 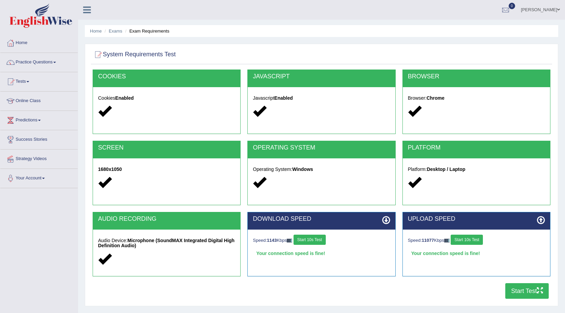 What do you see at coordinates (39, 158) in the screenshot?
I see `a: Strategy Videos` at bounding box center [39, 158].